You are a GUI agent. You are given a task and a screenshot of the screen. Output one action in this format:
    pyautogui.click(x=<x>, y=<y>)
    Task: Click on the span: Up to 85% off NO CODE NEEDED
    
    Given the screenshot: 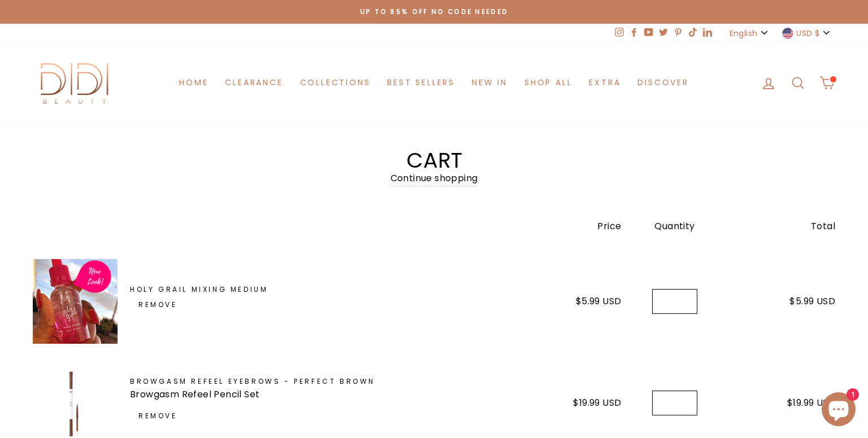 What is the action you would take?
    pyautogui.click(x=434, y=12)
    